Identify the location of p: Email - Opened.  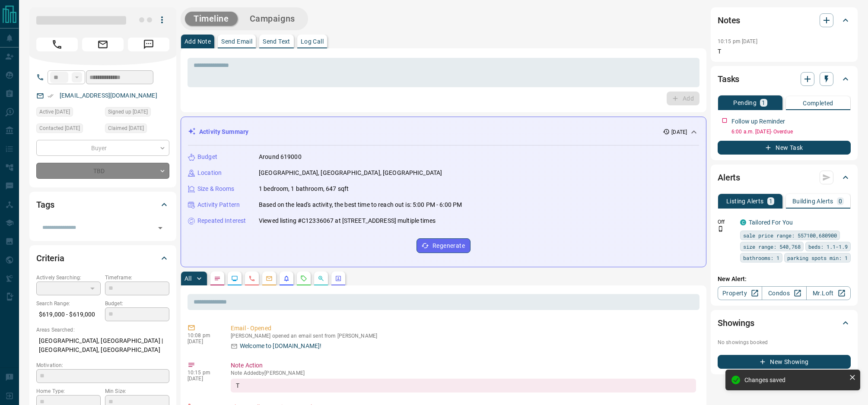
(463, 328).